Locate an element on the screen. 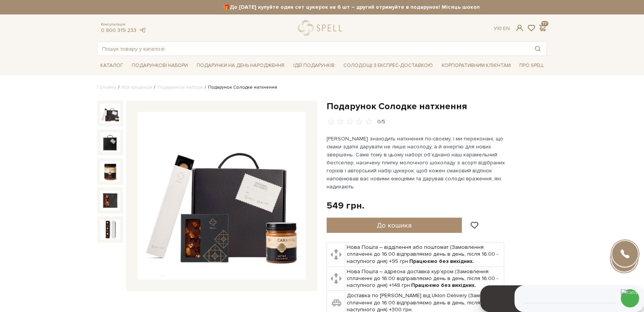  span: Подарунки на День народження is located at coordinates (240, 66).